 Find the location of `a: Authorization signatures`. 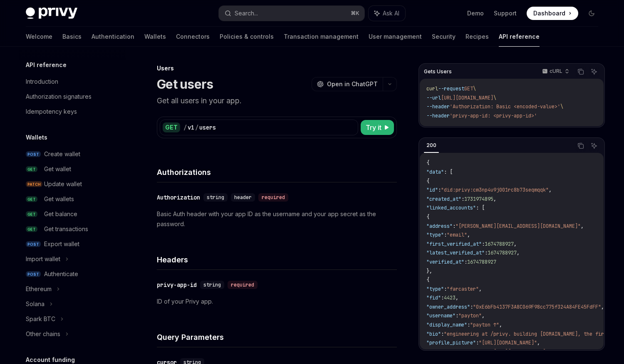

a: Authorization signatures is located at coordinates (73, 97).